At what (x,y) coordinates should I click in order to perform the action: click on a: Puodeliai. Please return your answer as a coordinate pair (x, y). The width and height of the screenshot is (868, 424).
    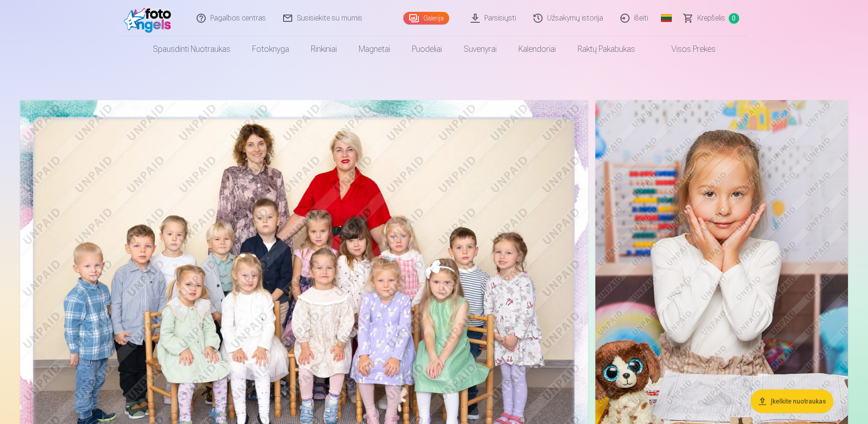
    Looking at the image, I should click on (427, 49).